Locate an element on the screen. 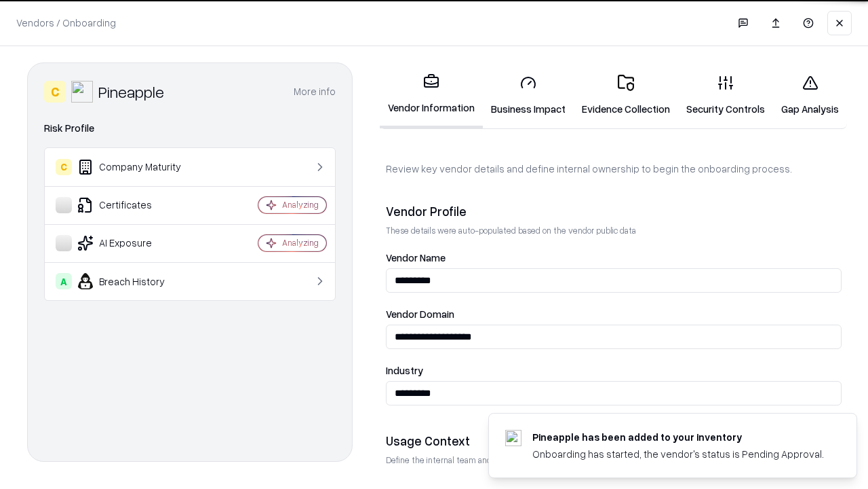  button: More info is located at coordinates (315, 92).